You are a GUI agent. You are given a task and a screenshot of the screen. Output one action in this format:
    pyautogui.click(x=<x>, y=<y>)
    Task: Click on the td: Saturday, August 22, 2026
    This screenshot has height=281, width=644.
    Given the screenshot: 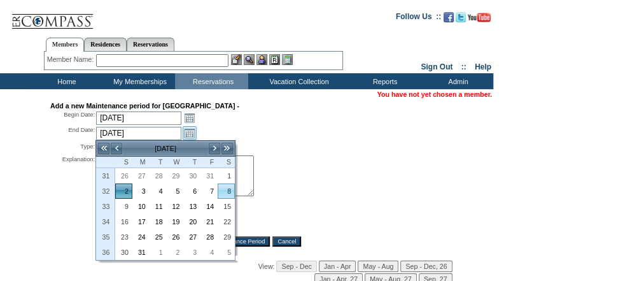 What is the action you would take?
    pyautogui.click(x=226, y=222)
    